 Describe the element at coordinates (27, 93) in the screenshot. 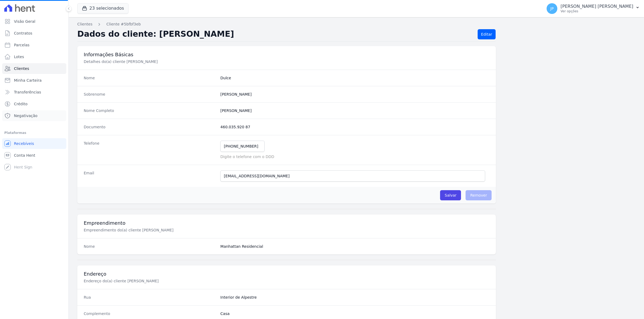

I see `span: Transferências` at that location.